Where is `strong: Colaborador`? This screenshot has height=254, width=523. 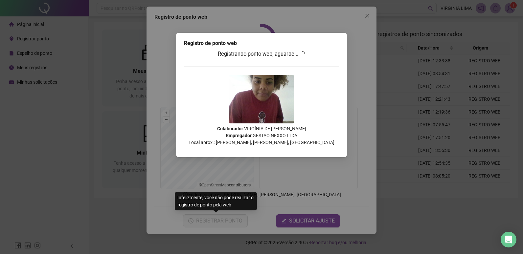
strong: Colaborador is located at coordinates (230, 129).